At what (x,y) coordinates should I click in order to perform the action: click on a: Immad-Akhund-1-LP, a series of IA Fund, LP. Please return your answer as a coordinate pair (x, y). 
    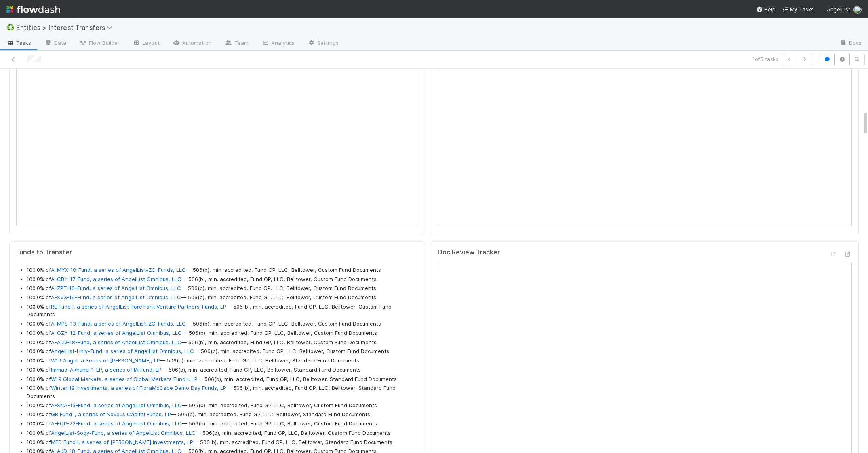
    Looking at the image, I should click on (106, 369).